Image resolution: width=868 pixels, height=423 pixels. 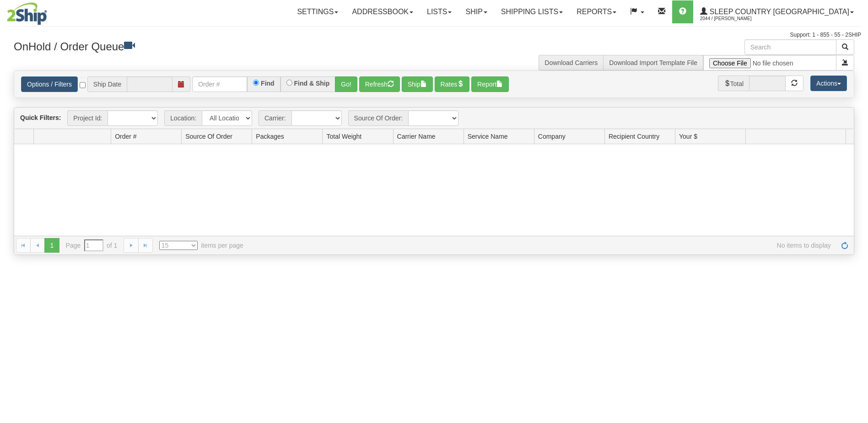 I want to click on button: Actions, so click(x=828, y=83).